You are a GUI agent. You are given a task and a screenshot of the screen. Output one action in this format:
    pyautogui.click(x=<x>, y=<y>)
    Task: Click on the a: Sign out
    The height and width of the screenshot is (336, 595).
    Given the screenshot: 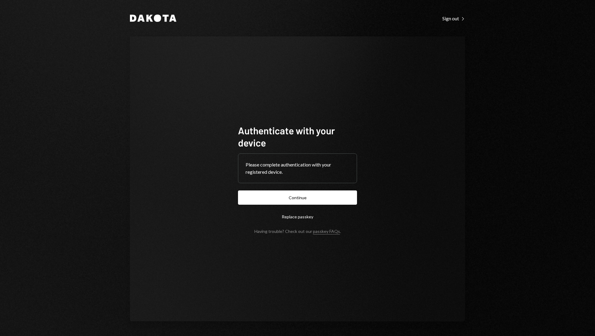 What is the action you would take?
    pyautogui.click(x=453, y=18)
    